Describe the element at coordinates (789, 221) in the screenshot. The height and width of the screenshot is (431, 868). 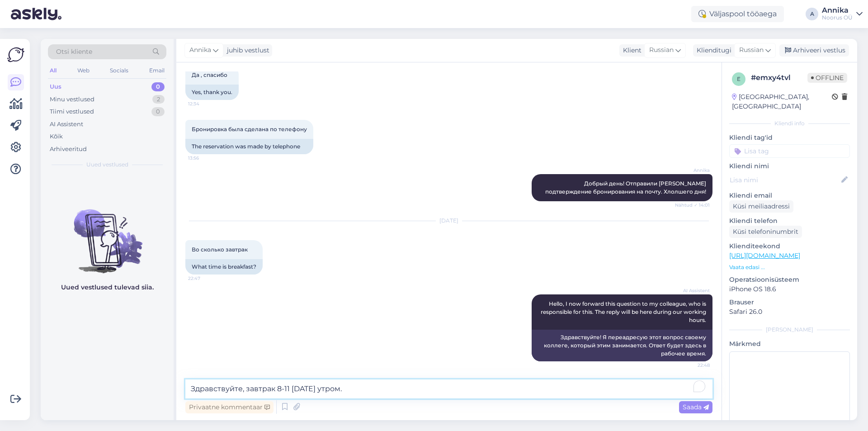
I see `p: Kliendi telefon` at that location.